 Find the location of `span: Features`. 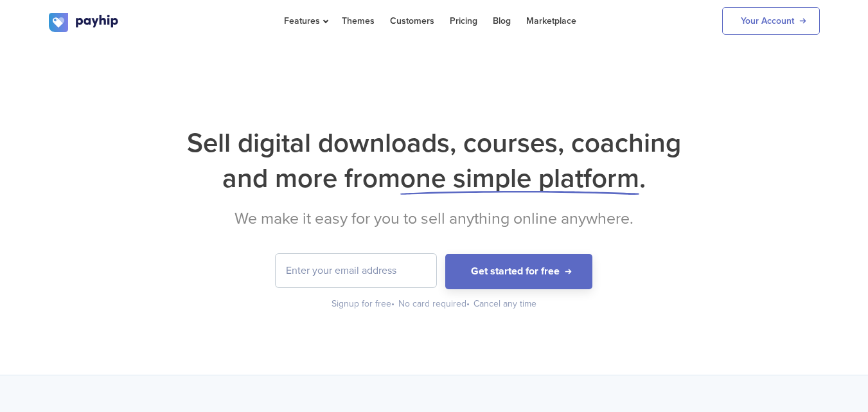

span: Features is located at coordinates (305, 21).